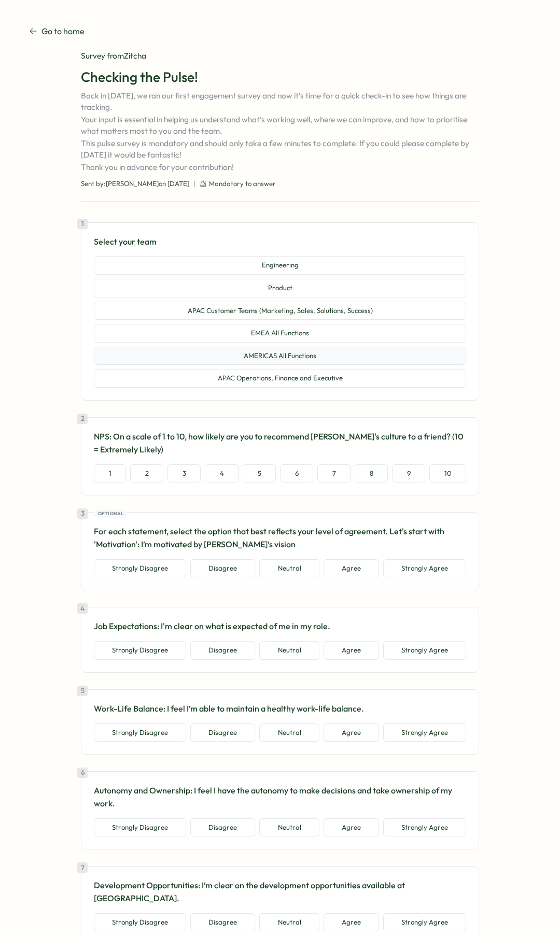 This screenshot has height=937, width=560. Describe the element at coordinates (111, 513) in the screenshot. I see `span: Optional` at that location.